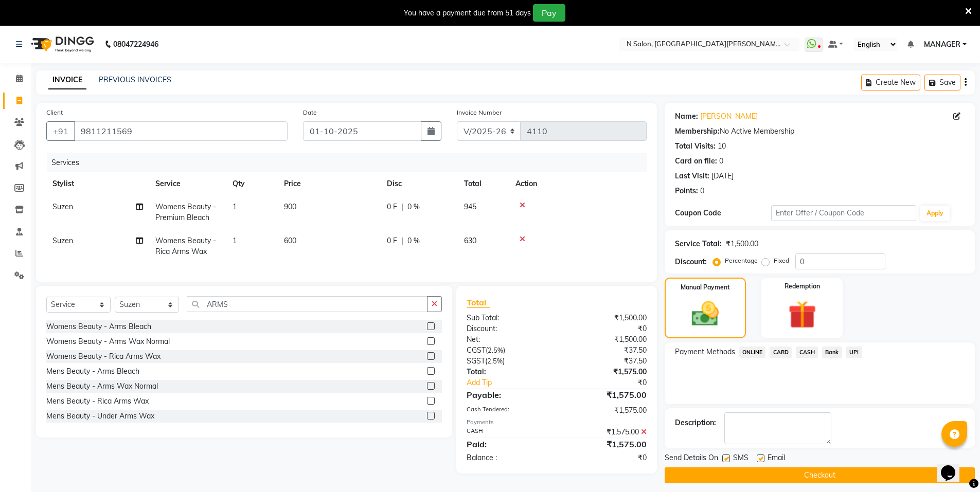 Image resolution: width=980 pixels, height=492 pixels. What do you see at coordinates (479, 112) in the screenshot?
I see `label: Invoice Number` at bounding box center [479, 112].